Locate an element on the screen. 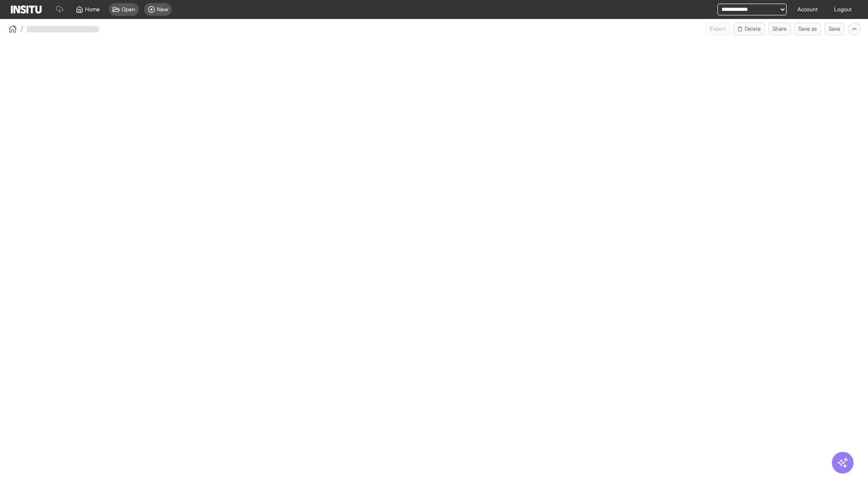  button: Delete is located at coordinates (749, 29).